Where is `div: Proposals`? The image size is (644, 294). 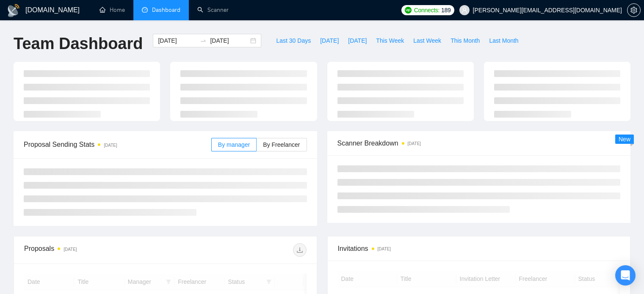
div: Proposals is located at coordinates (95, 250).